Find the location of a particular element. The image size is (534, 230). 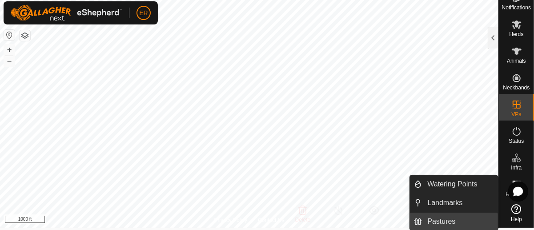

button: Map Layers is located at coordinates (25, 36).